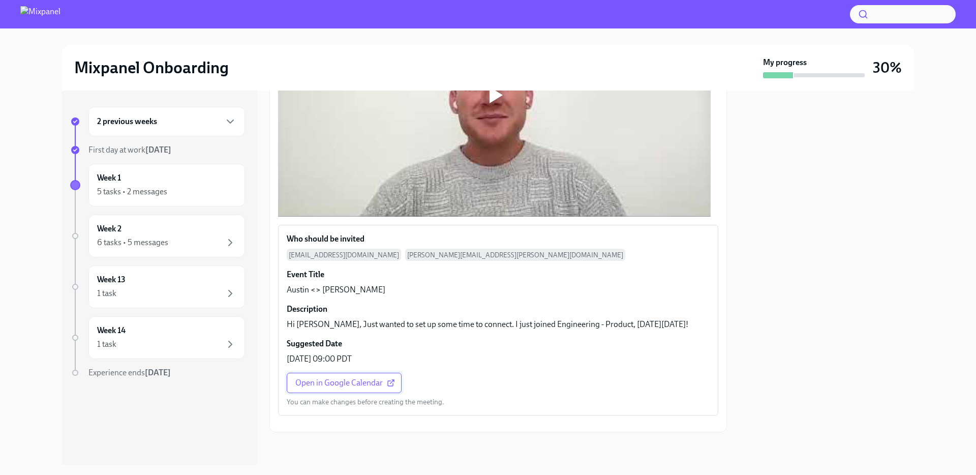  What do you see at coordinates (305, 274) in the screenshot?
I see `h6: Event Title` at bounding box center [305, 274].